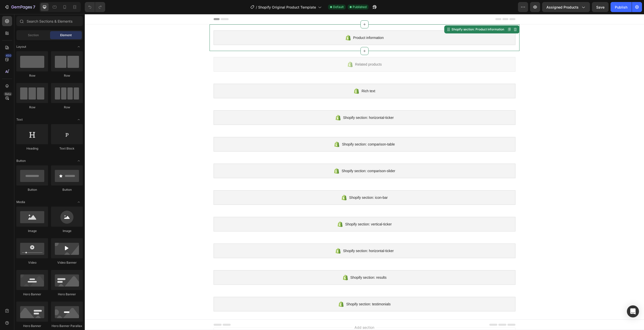 This screenshot has width=644, height=330. I want to click on span: Shopify section: icon-bar, so click(283, 184).